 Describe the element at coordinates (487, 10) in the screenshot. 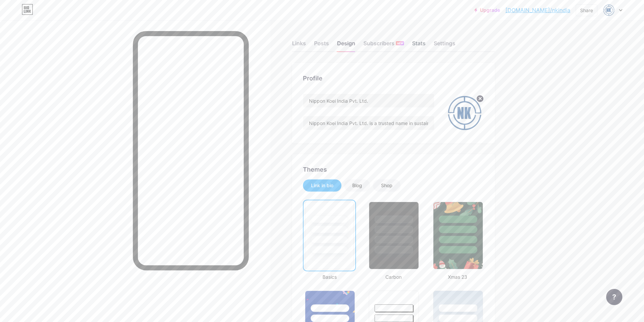

I see `a: Upgrade` at that location.